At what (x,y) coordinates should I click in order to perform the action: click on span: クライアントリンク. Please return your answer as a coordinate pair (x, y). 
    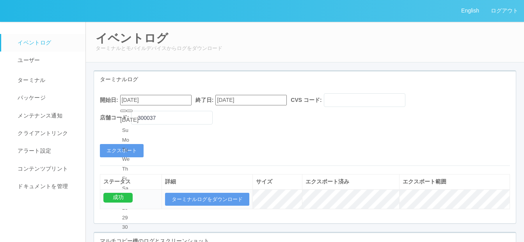
    Looking at the image, I should click on (42, 133).